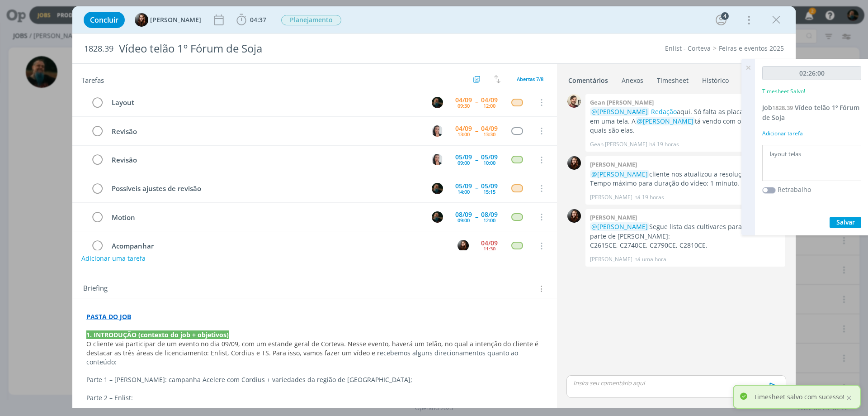 This screenshot has height=416, width=868. What do you see at coordinates (846, 222) in the screenshot?
I see `span: Salvar` at bounding box center [846, 222].